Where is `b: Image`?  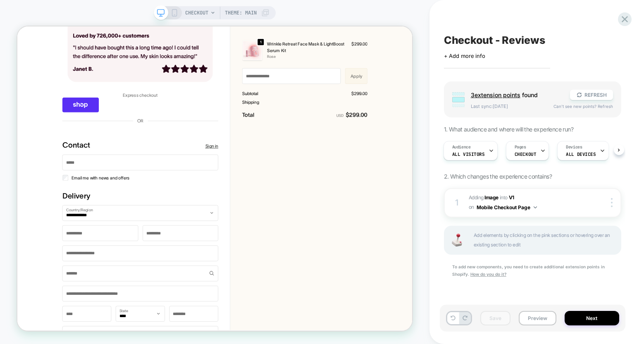
b: Image is located at coordinates (492, 197).